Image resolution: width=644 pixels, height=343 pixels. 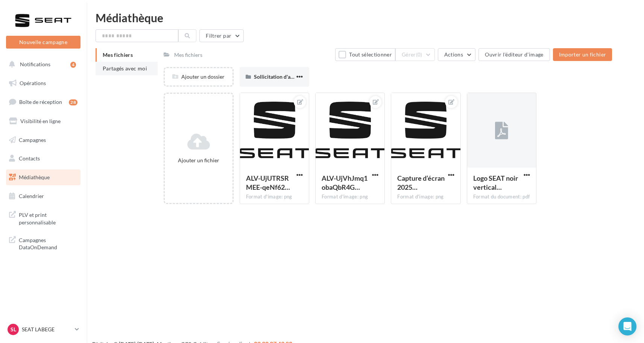 What do you see at coordinates (48, 243) in the screenshot?
I see `span: Campagnes DataOnDemand` at bounding box center [48, 243].